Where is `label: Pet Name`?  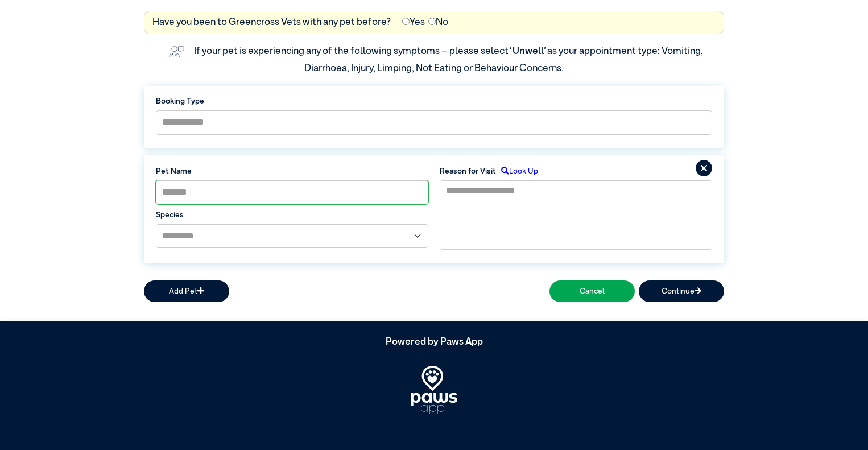 label: Pet Name is located at coordinates (292, 171).